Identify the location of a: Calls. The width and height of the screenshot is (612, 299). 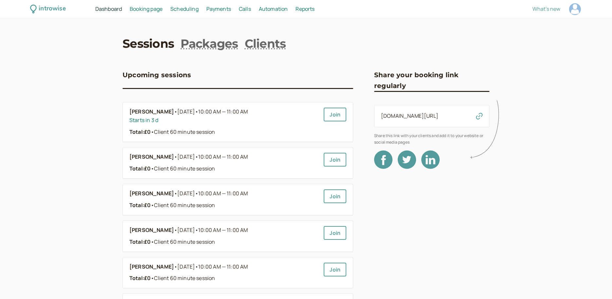
(245, 9).